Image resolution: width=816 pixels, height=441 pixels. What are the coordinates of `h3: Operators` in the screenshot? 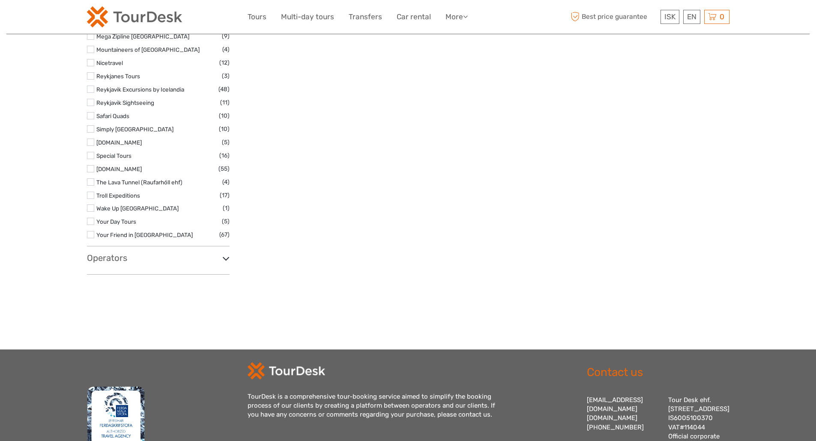 It's located at (158, 258).